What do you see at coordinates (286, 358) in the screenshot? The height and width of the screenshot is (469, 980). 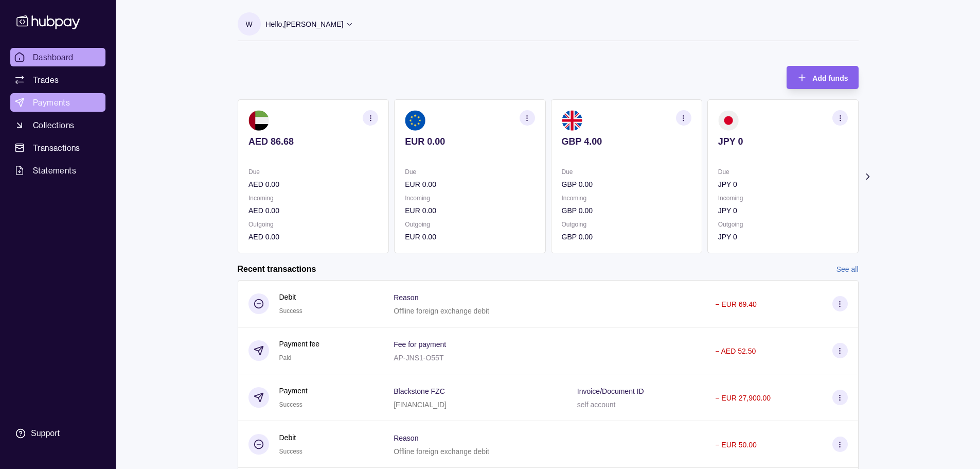 I see `span: Paid` at bounding box center [286, 358].